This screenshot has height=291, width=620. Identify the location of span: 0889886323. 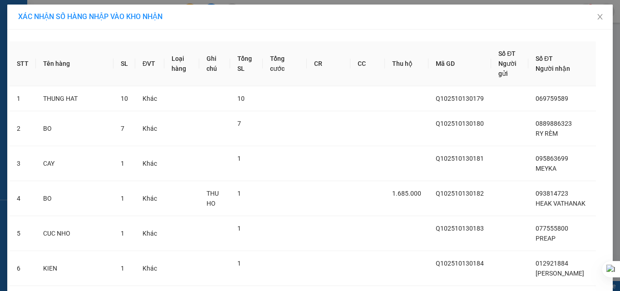
(553, 123).